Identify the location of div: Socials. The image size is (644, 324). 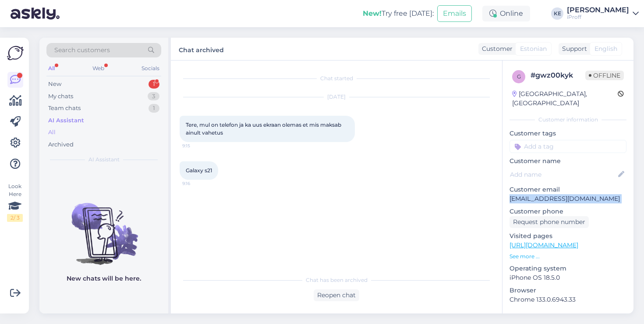
(150, 68).